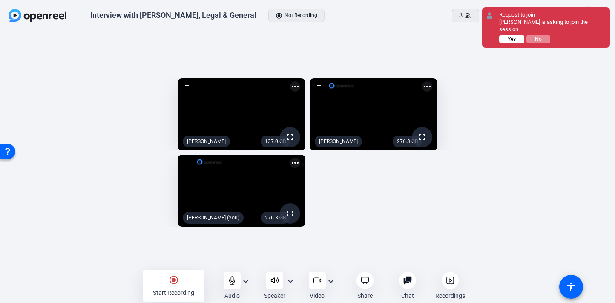 This screenshot has width=615, height=303. What do you see at coordinates (275, 295) in the screenshot?
I see `div: Speaker` at bounding box center [275, 295].